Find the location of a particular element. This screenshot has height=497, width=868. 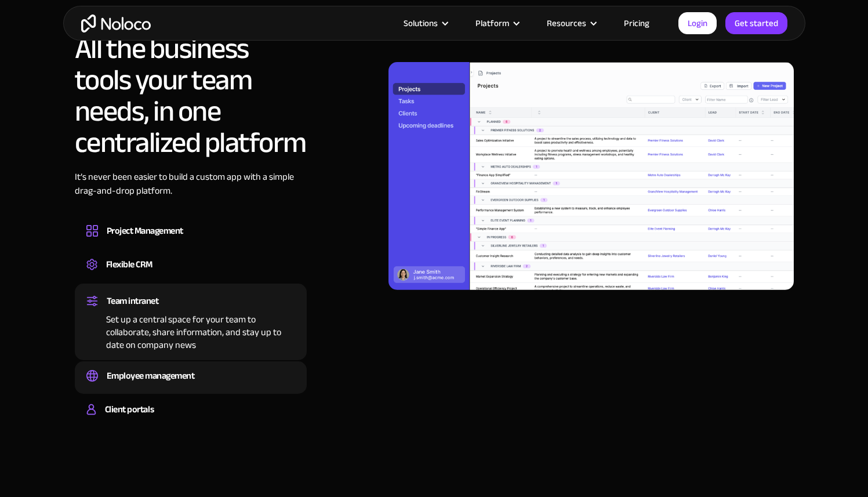

div: Set up a central space for your team to collaborate, share information, and stay up to date on co... is located at coordinates (191, 331).